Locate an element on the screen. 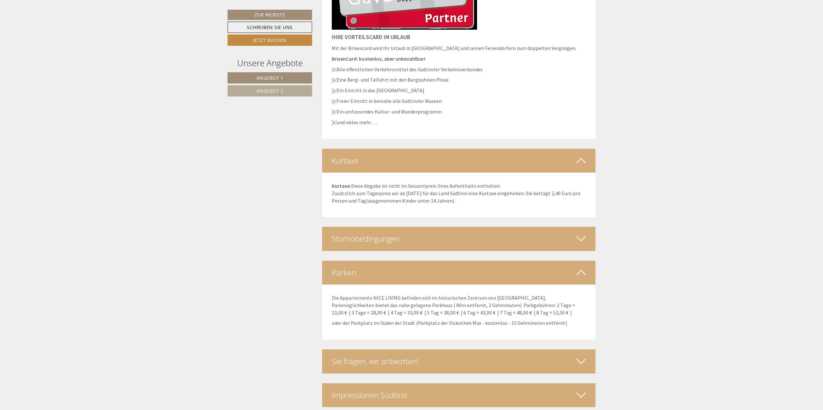 The height and width of the screenshot is (410, 823). div: Parken is located at coordinates (459, 273).